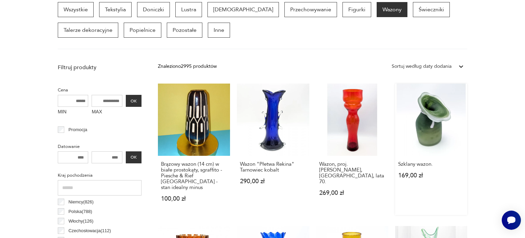 This screenshot has height=238, width=525. I want to click on p: Popielnice, so click(143, 30).